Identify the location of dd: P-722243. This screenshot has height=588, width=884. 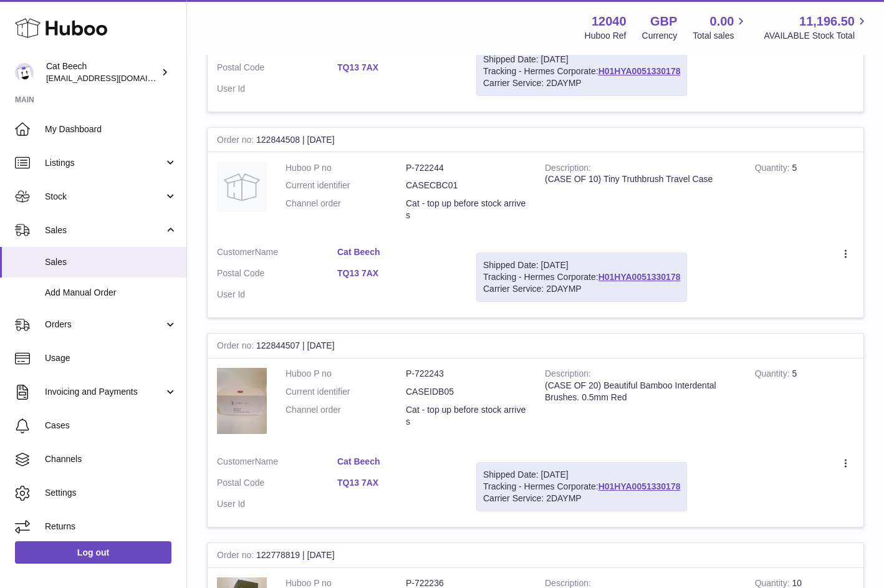
(466, 374).